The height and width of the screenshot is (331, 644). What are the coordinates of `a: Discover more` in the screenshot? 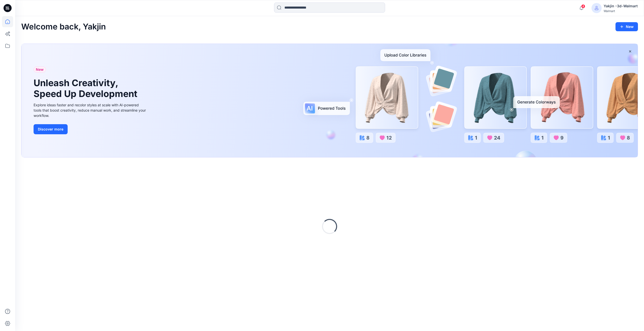 It's located at (90, 129).